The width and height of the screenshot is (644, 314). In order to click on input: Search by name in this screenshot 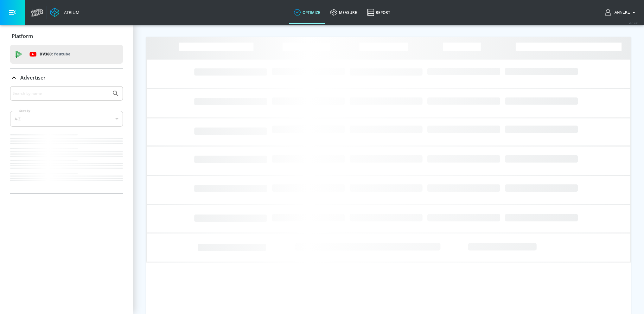, I will do `click(60, 94)`.